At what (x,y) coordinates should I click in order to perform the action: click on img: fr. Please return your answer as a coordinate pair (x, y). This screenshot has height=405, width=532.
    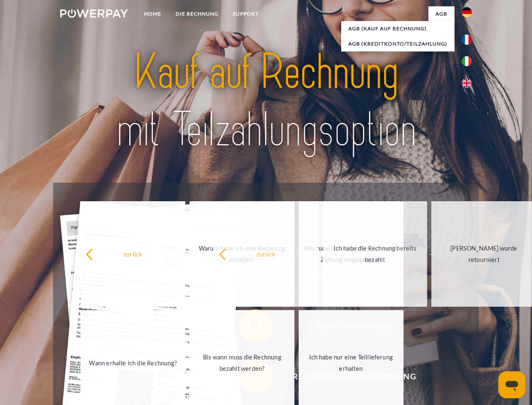
    Looking at the image, I should click on (467, 40).